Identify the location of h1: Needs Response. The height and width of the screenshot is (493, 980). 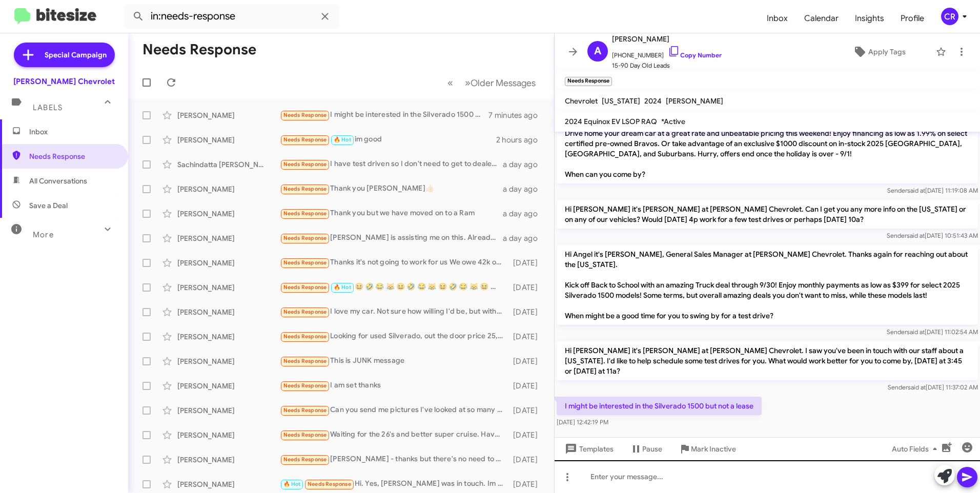
(199, 49).